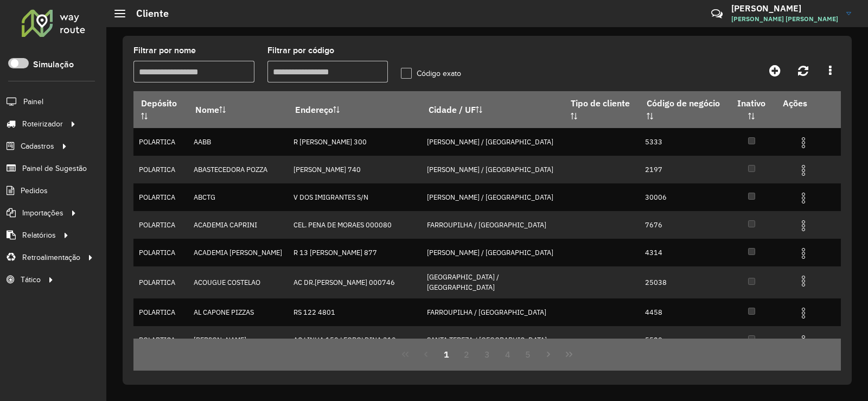  Describe the element at coordinates (487, 354) in the screenshot. I see `button: 3` at that location.